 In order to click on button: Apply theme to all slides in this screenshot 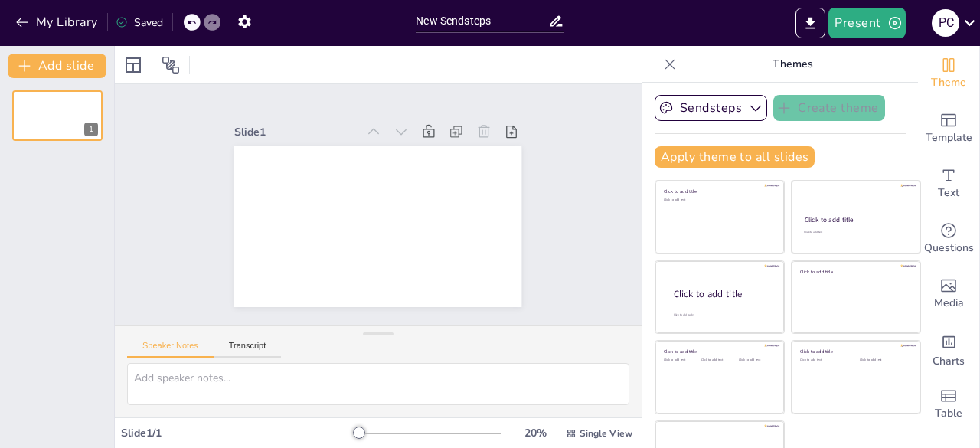, I will do `click(734, 157)`.